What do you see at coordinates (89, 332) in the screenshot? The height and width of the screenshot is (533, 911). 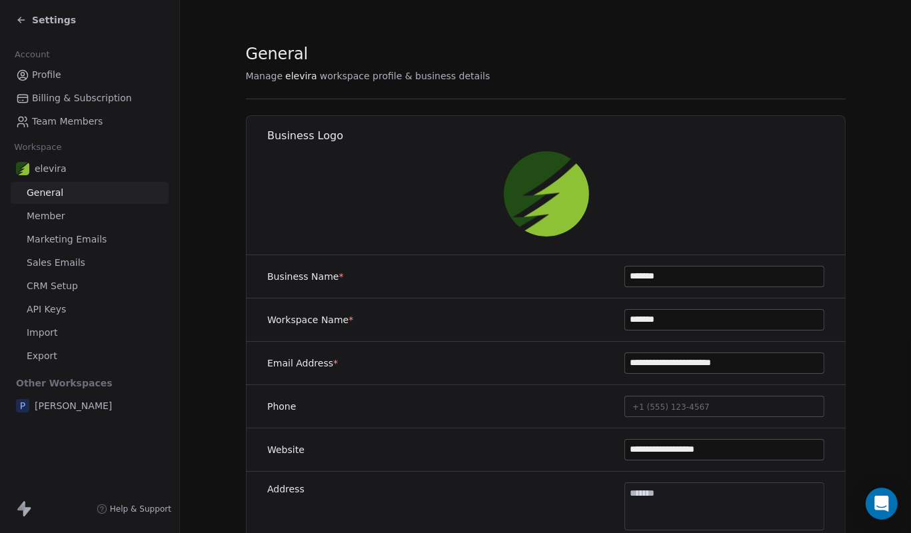 I see `a: Import` at bounding box center [89, 332].